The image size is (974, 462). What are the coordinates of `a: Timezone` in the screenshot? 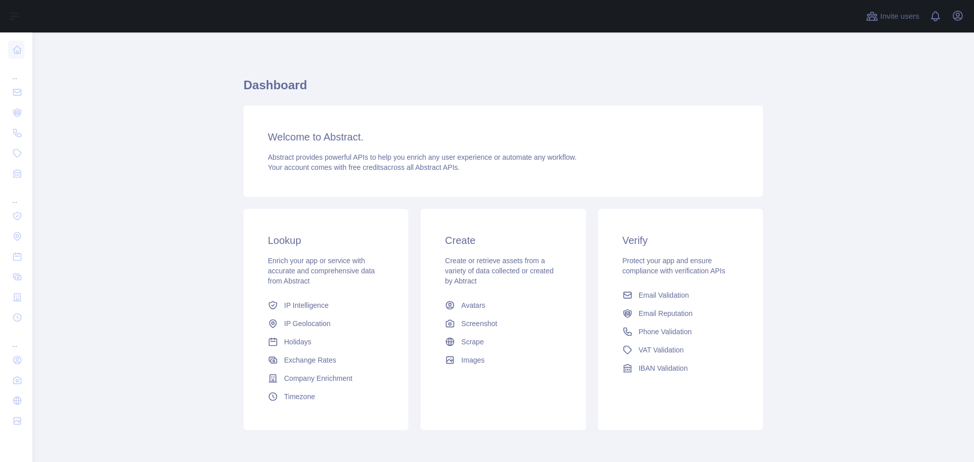 It's located at (326, 397).